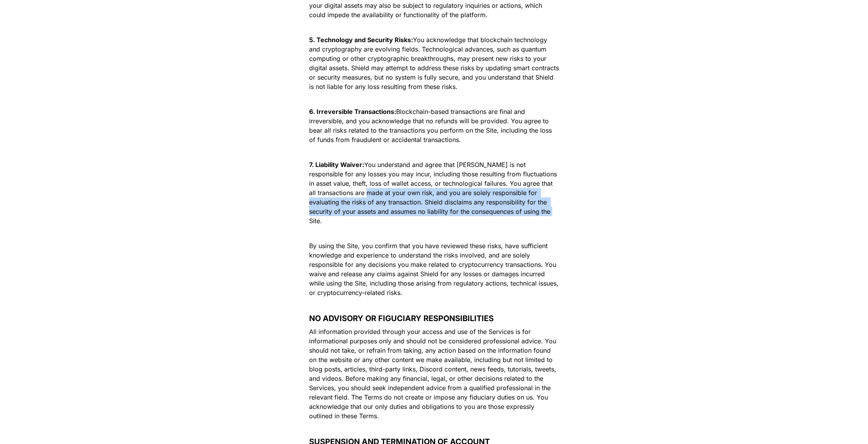 The height and width of the screenshot is (444, 868). What do you see at coordinates (433, 374) in the screenshot?
I see `span: All information provided through your access and use of the Services is for informational purpose...` at bounding box center [433, 374].